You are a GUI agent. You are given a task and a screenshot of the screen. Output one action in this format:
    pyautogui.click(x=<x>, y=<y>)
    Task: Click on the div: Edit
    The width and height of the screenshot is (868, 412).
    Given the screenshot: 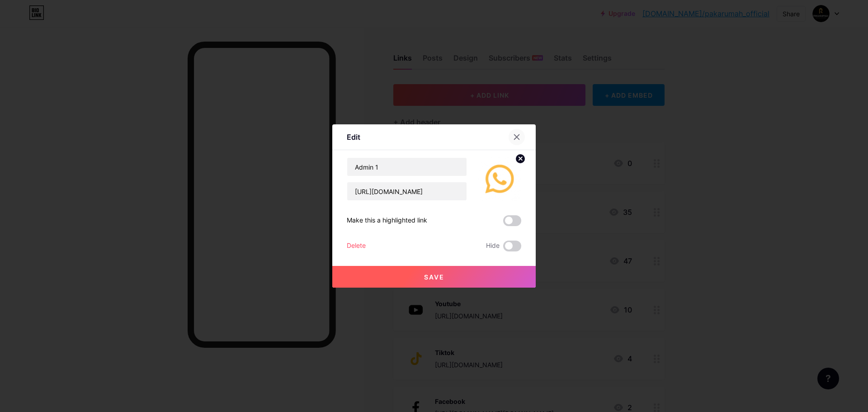 What is the action you would take?
    pyautogui.click(x=354, y=137)
    